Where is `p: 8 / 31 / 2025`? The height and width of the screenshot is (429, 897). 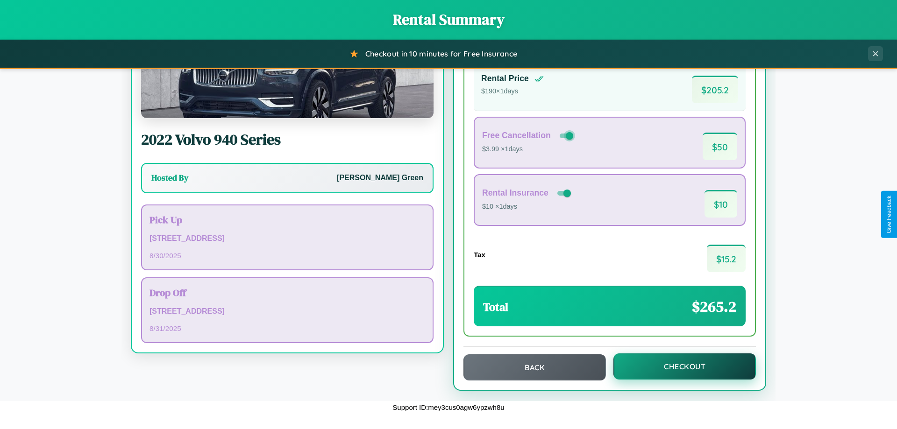 p: 8 / 31 / 2025 is located at coordinates (287, 328).